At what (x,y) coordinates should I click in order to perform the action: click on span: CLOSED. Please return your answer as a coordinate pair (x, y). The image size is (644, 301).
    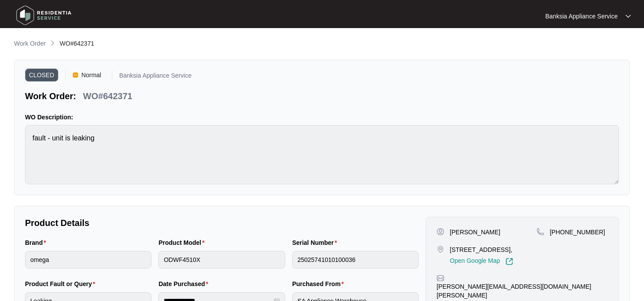
    Looking at the image, I should click on (42, 75).